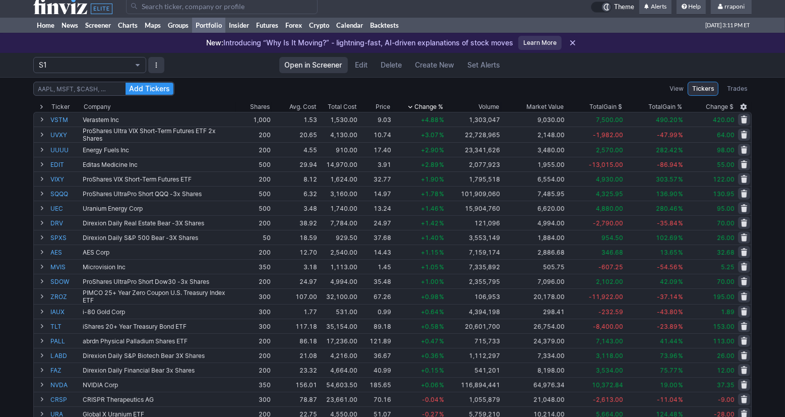  I want to click on td: 910.00, so click(338, 149).